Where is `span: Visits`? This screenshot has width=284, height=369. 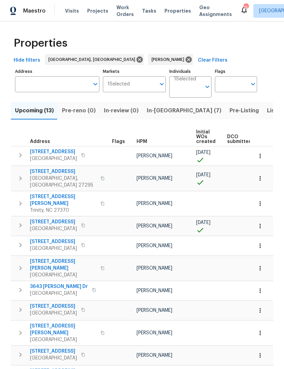
span: Visits is located at coordinates (72, 11).